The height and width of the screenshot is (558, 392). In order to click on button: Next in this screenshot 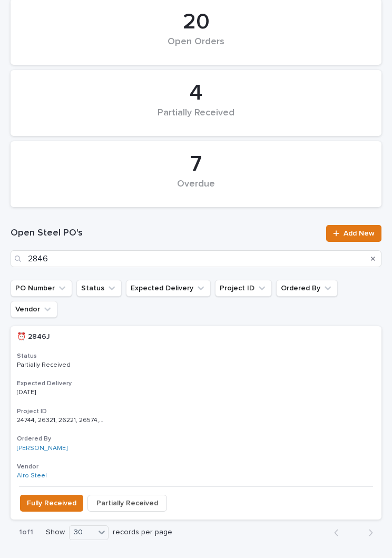, I will do `click(367, 533)`.